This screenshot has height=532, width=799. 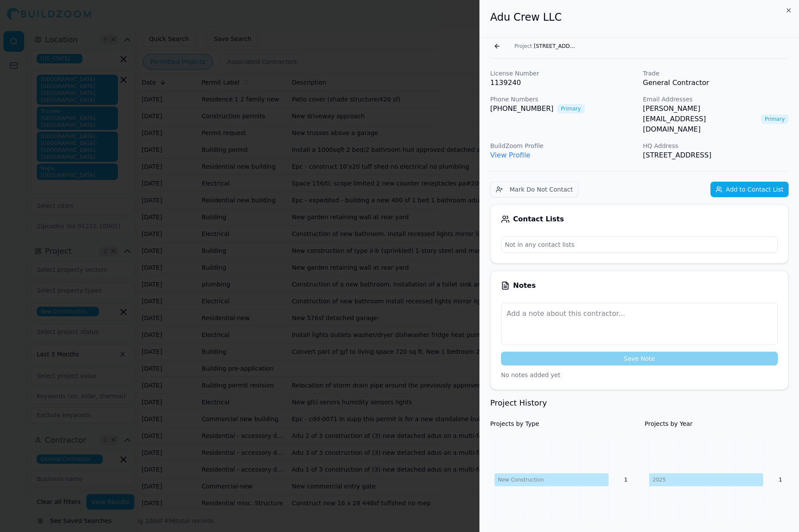 What do you see at coordinates (523, 46) in the screenshot?
I see `span: Project` at bounding box center [523, 46].